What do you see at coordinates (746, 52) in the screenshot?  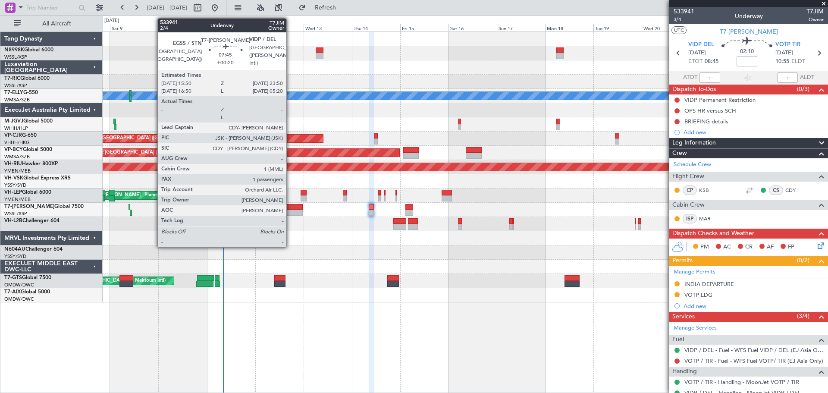 I see `span: 02:10` at bounding box center [746, 52].